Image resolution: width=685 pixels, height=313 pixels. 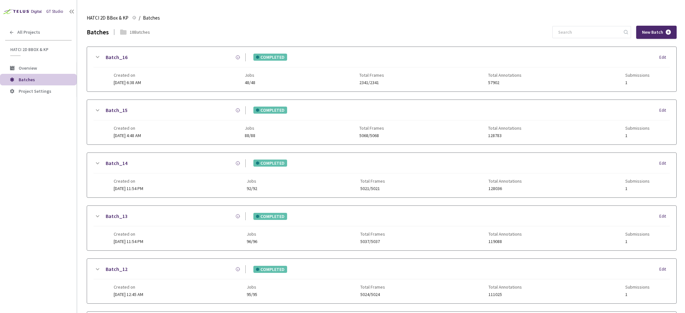 What do you see at coordinates (372, 83) in the screenshot?
I see `span: 2341/2341` at bounding box center [372, 83].